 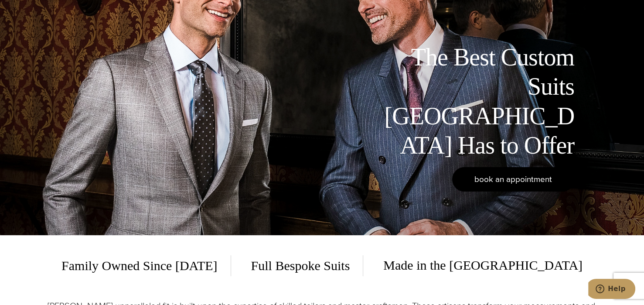 What do you see at coordinates (514, 180) in the screenshot?
I see `a: book an appointment` at bounding box center [514, 180].